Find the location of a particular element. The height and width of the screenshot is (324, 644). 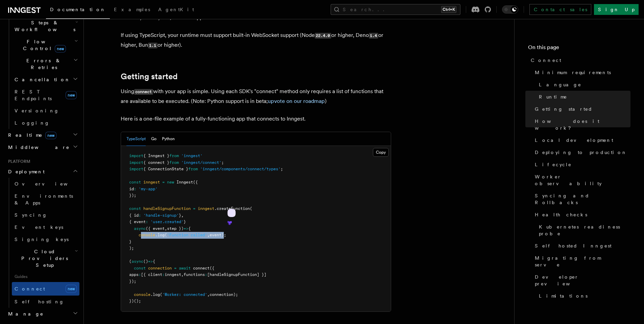

a: Sign Up is located at coordinates (617, 10).